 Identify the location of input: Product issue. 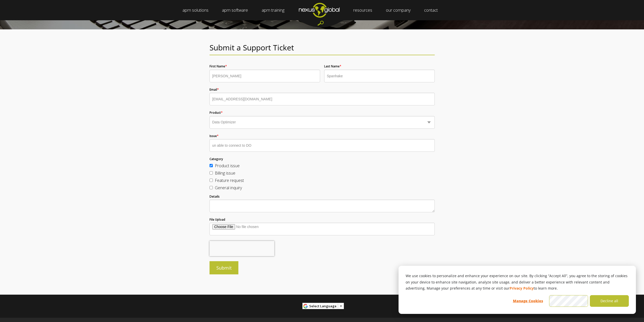
(211, 166).